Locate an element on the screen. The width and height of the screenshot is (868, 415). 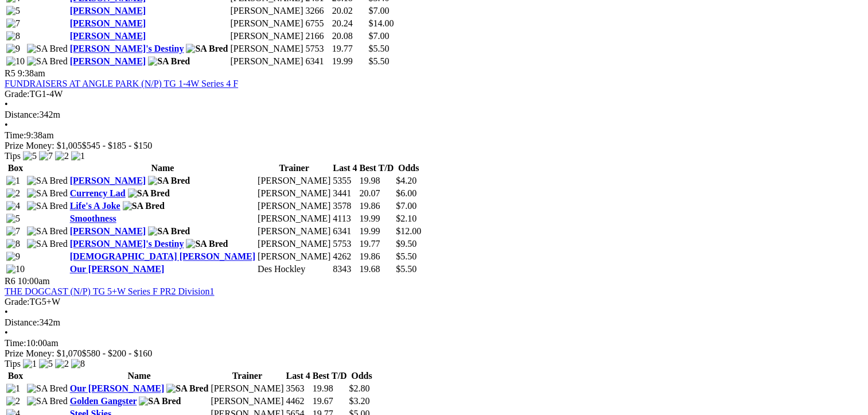
td: 4113 is located at coordinates (345, 219).